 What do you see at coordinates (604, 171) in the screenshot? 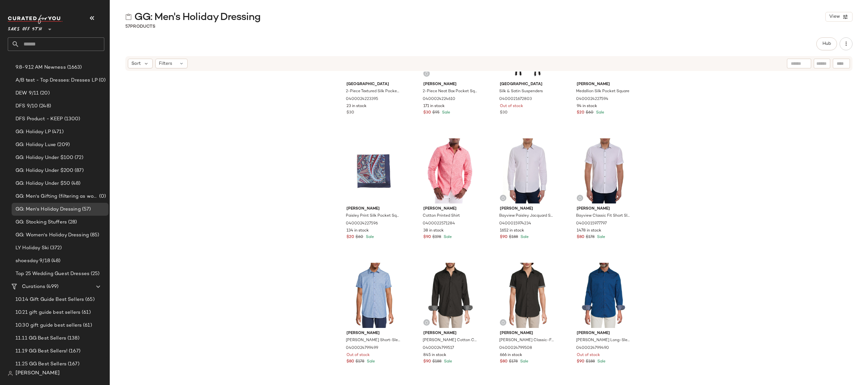
I see `img: 0400015977797_WHITE` at bounding box center [604, 171].